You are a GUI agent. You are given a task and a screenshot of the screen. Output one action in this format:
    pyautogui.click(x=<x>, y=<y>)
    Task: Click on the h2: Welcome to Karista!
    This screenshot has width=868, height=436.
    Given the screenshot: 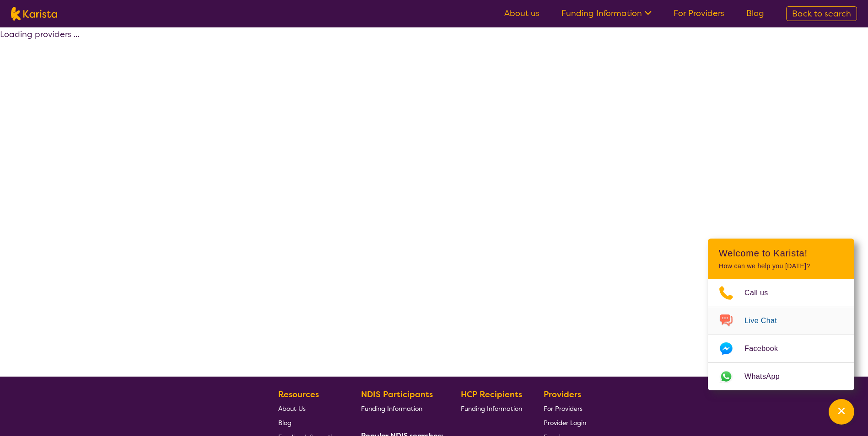 What is the action you would take?
    pyautogui.click(x=781, y=253)
    